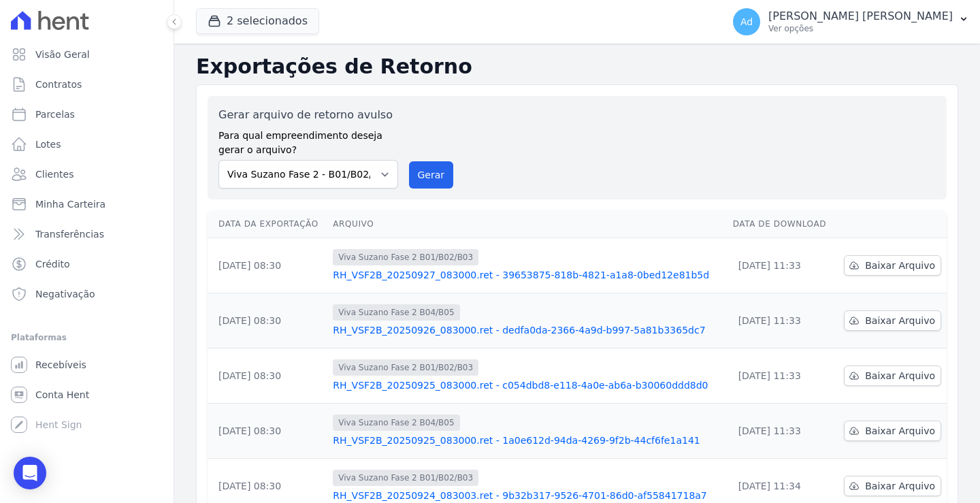 This screenshot has width=980, height=503. I want to click on a: Lotes, so click(86, 144).